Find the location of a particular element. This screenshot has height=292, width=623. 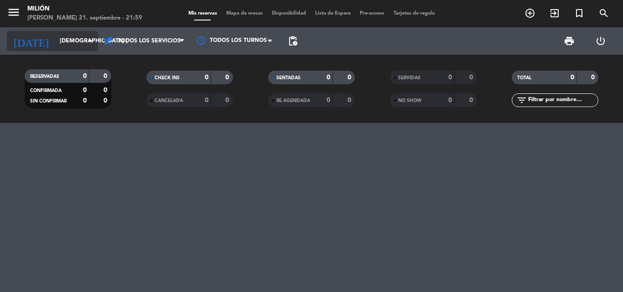

span: pending_actions is located at coordinates (293, 41).